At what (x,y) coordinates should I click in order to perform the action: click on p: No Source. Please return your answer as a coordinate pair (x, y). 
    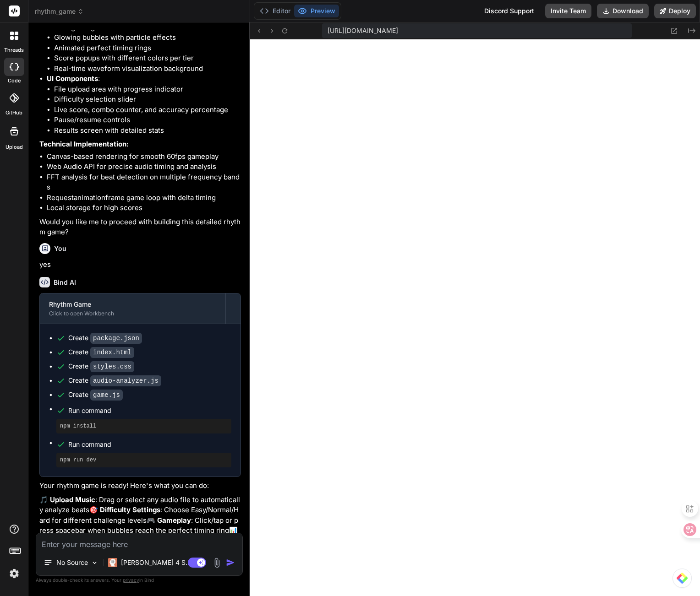
    Looking at the image, I should click on (72, 562).